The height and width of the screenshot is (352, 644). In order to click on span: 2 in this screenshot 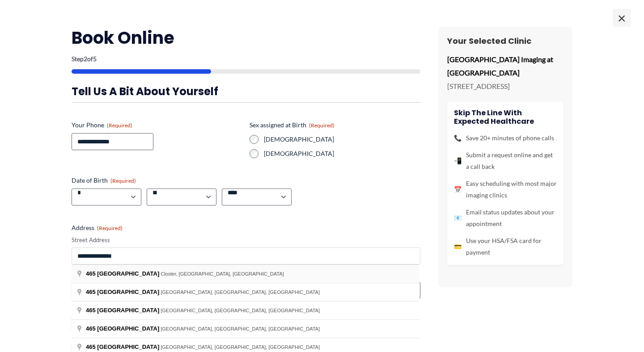, I will do `click(86, 58)`.